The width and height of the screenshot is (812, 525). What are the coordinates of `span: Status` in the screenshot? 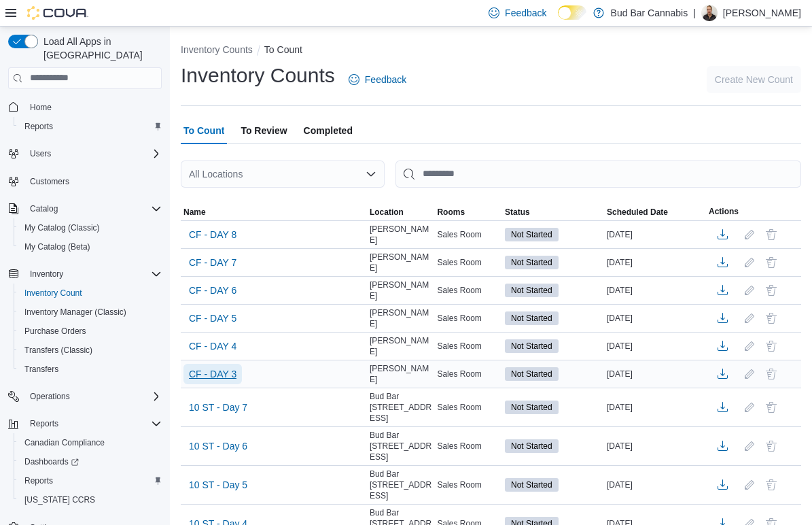 It's located at (517, 212).